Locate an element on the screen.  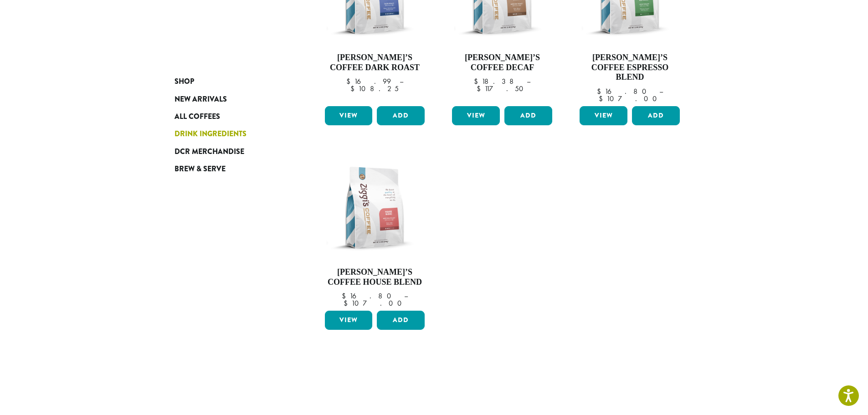
span: Shop is located at coordinates (184, 81).